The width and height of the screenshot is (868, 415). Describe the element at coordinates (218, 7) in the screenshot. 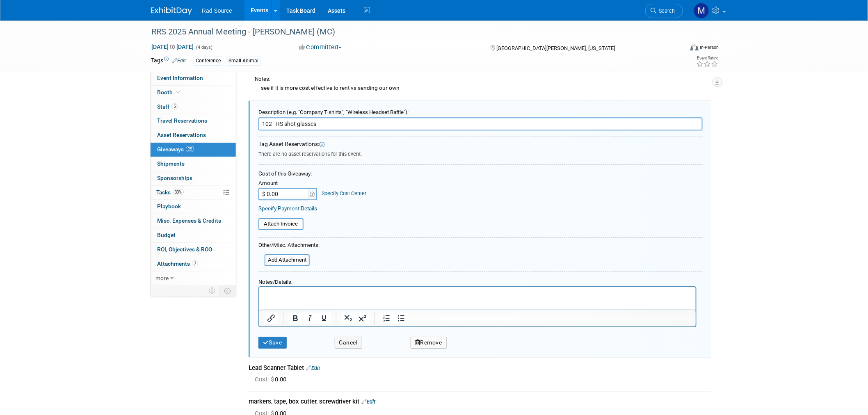

I see `body: Rich Text Area. Press ALT-0 for help.` at that location.